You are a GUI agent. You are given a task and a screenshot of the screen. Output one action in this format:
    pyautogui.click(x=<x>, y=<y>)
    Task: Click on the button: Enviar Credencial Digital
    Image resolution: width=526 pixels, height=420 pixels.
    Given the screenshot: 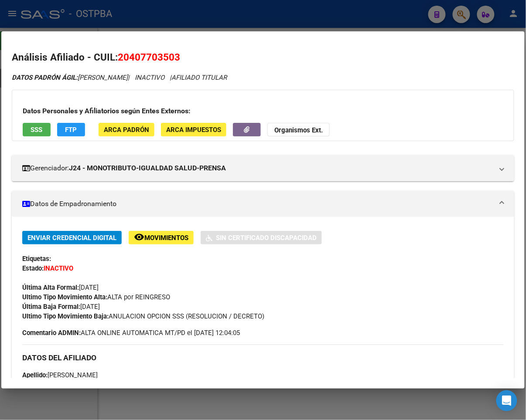 What is the action you would take?
    pyautogui.click(x=72, y=238)
    